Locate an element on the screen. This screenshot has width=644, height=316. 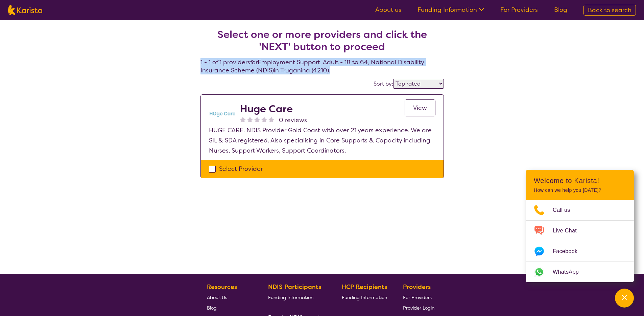
p: HUGE CARE. NDIS Provider Gold Coast with over 21 years experience. We are SIL & SDA registered. A... is located at coordinates (322, 140).